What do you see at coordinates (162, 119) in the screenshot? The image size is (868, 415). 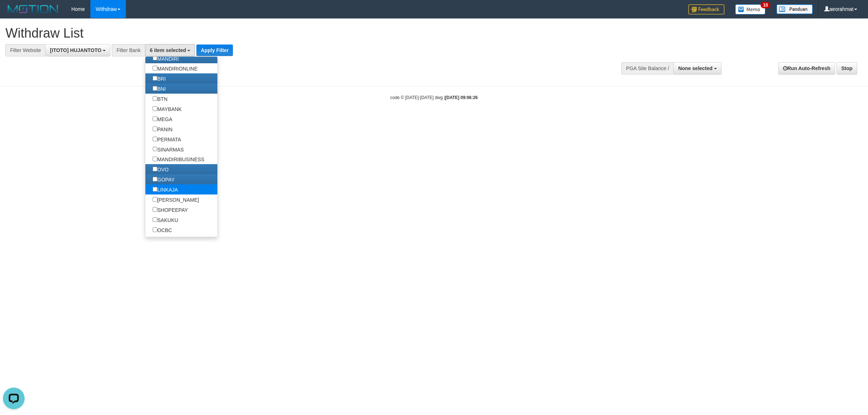 I see `label: MEGA` at bounding box center [162, 119].